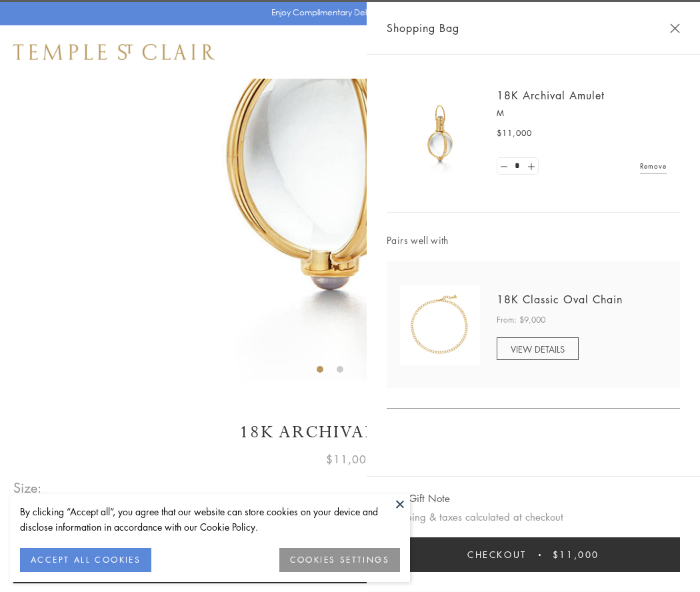  What do you see at coordinates (339, 560) in the screenshot?
I see `button: COOKIES SETTINGS` at bounding box center [339, 560].